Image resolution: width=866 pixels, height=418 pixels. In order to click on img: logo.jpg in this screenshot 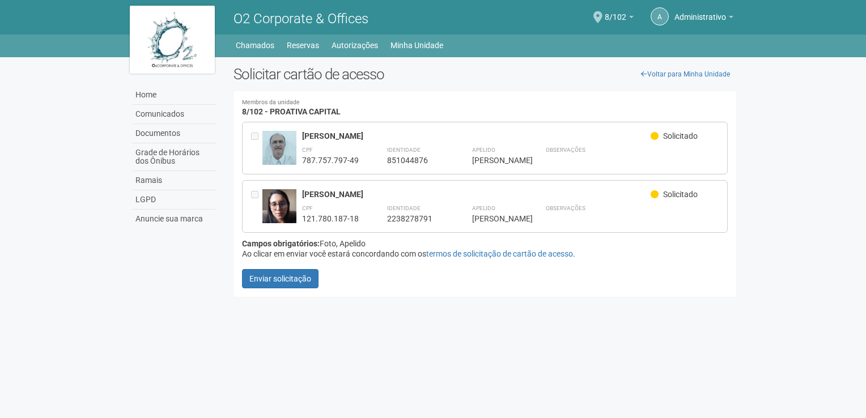, I will do `click(172, 40)`.